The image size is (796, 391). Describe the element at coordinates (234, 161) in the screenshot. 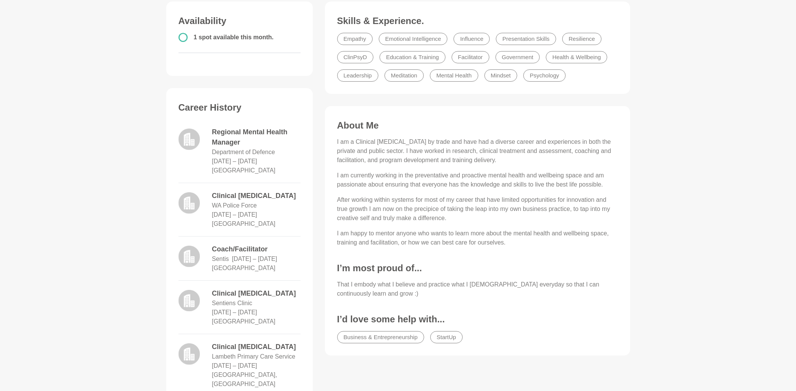

I see `dd: July 2021 – April 2024` at that location.